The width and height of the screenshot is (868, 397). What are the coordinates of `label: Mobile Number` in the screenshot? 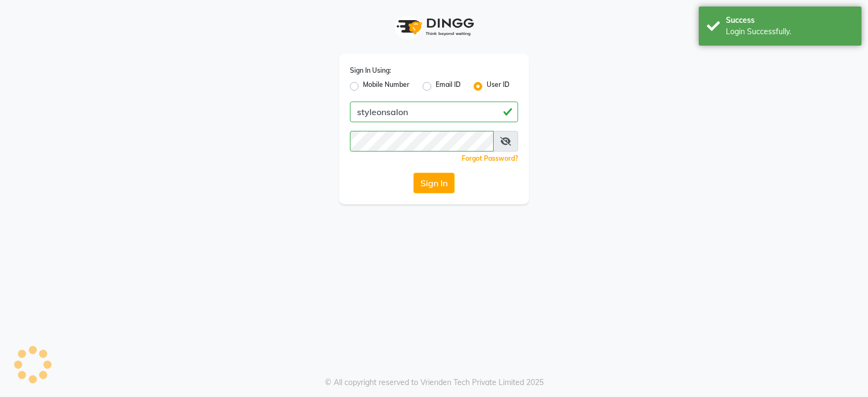 It's located at (386, 86).